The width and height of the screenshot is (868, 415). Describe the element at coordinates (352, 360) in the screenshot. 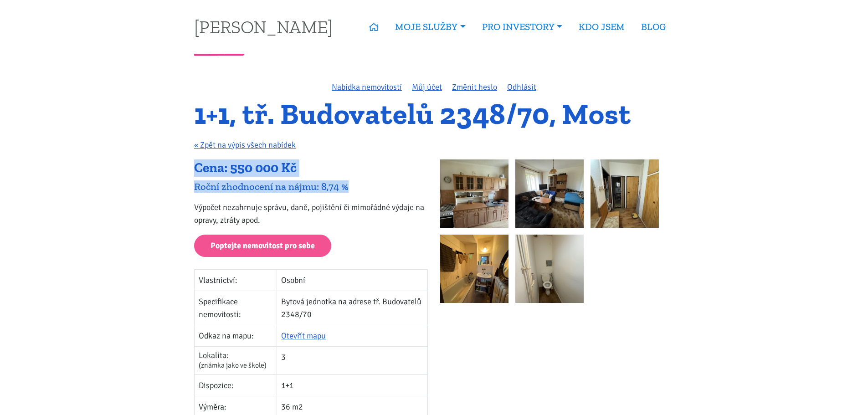

I see `td: 3` at that location.